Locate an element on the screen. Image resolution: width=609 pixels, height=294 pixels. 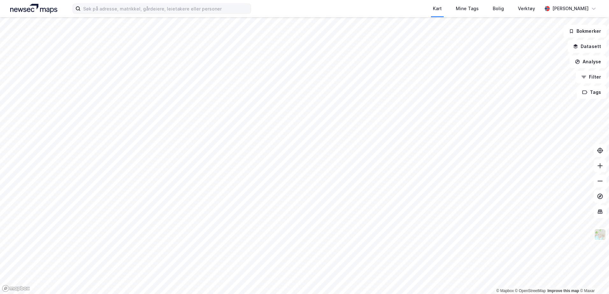
button: Bokmerker is located at coordinates (584, 31).